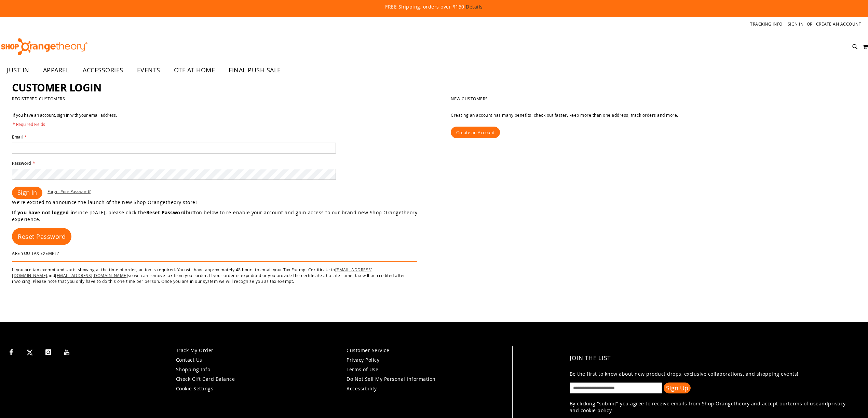  I want to click on span: APPAREL, so click(56, 70).